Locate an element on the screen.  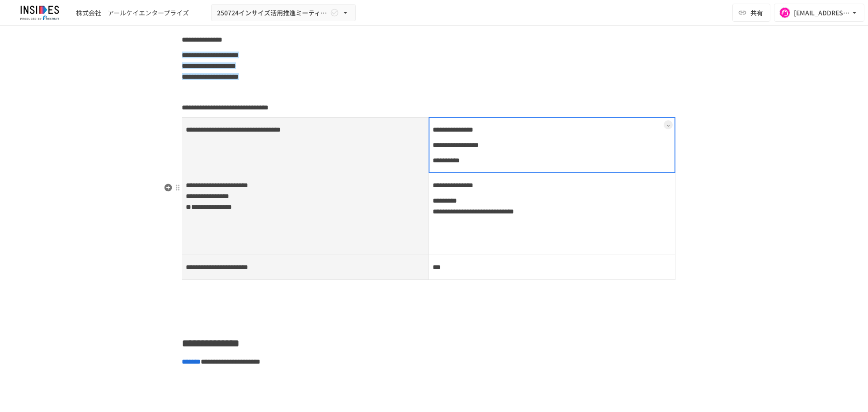
div: 株式会社 アールケイエンタープライズ is located at coordinates (133, 13).